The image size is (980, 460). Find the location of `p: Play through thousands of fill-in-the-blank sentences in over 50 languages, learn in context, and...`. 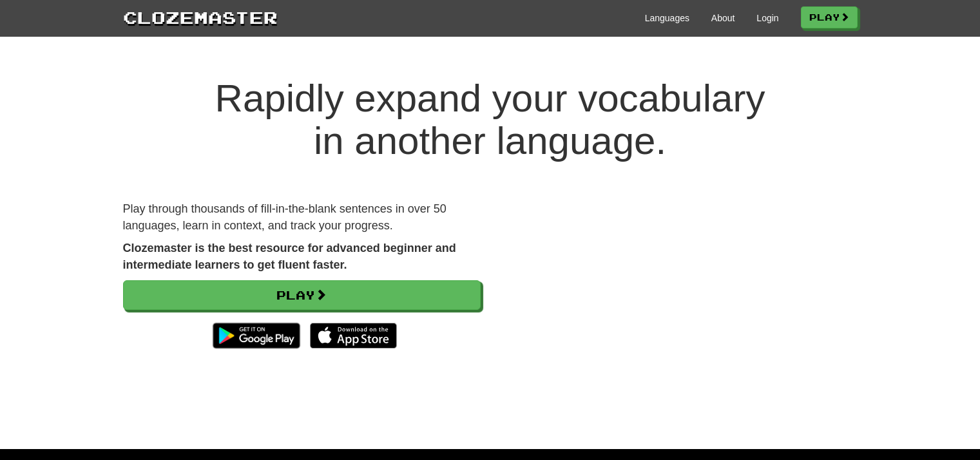

p: Play through thousands of fill-in-the-blank sentences in over 50 languages, learn in context, and... is located at coordinates (301, 217).